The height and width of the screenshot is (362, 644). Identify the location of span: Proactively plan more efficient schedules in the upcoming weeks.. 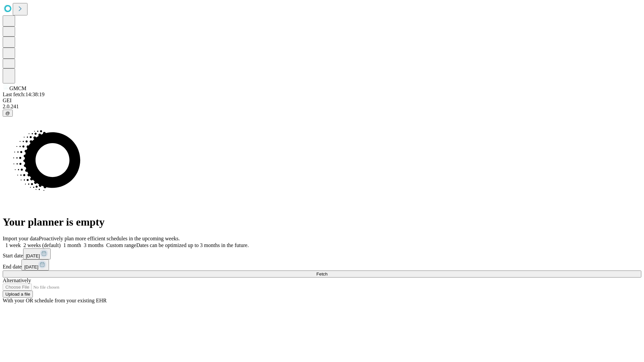
(109, 239).